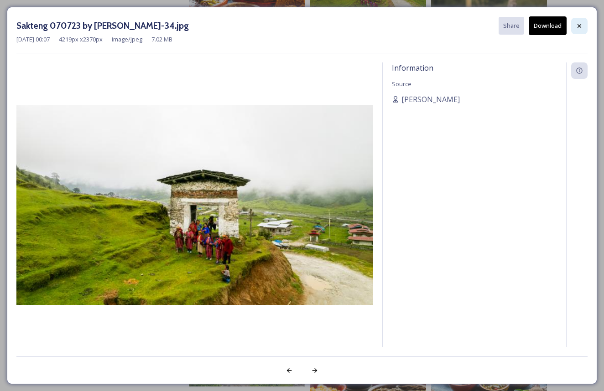  What do you see at coordinates (195, 205) in the screenshot?
I see `img: Sakteng%2520070723%2520by%2520Amp%2520Sripimanwat-34.jpg` at bounding box center [195, 205].